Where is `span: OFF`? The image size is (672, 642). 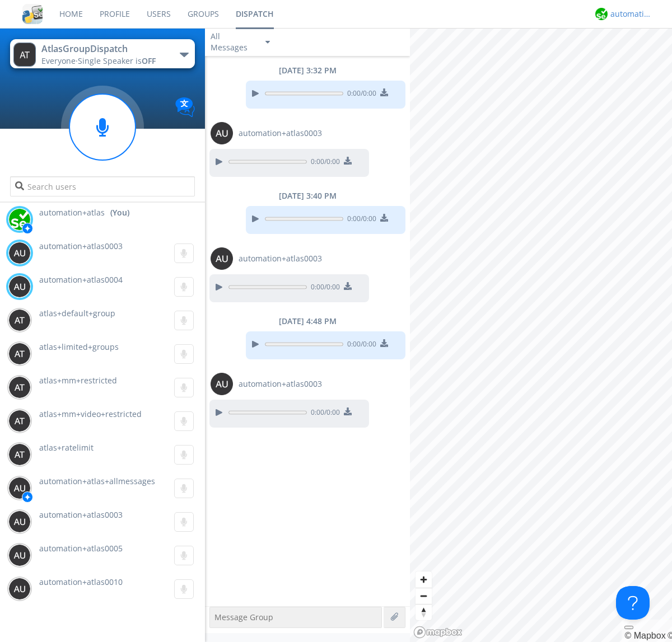
span: OFF is located at coordinates (149, 60).